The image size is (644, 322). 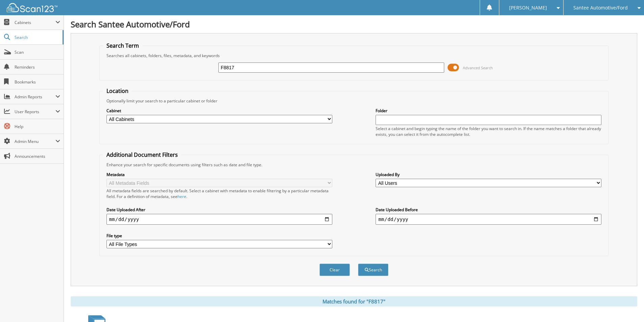 I want to click on span: Cabinets, so click(x=35, y=22).